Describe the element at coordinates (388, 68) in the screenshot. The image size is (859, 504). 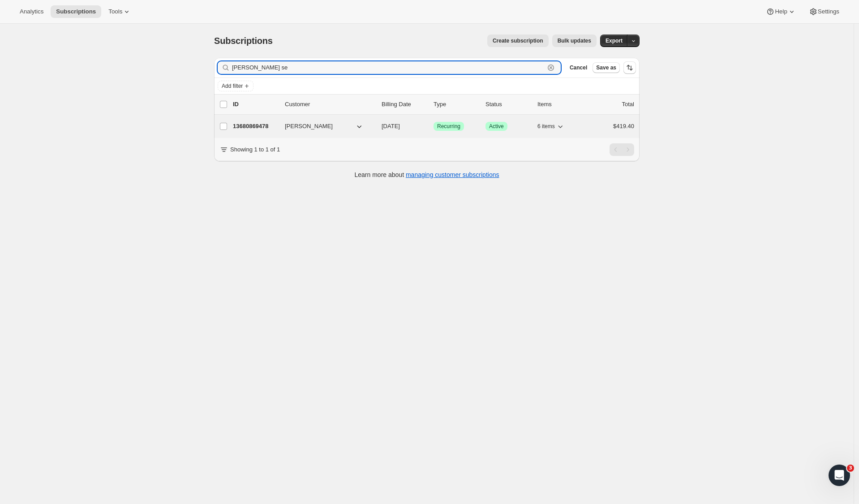
I see `input: Filter subscribers` at that location.